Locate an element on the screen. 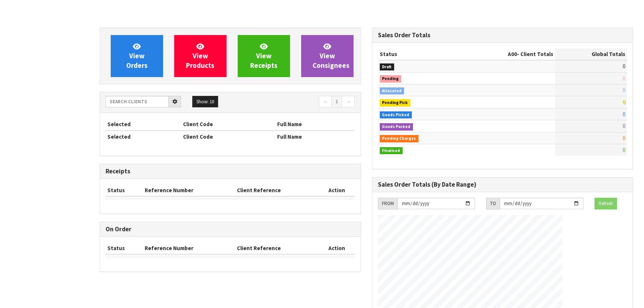  input: Search clients is located at coordinates (137, 101).